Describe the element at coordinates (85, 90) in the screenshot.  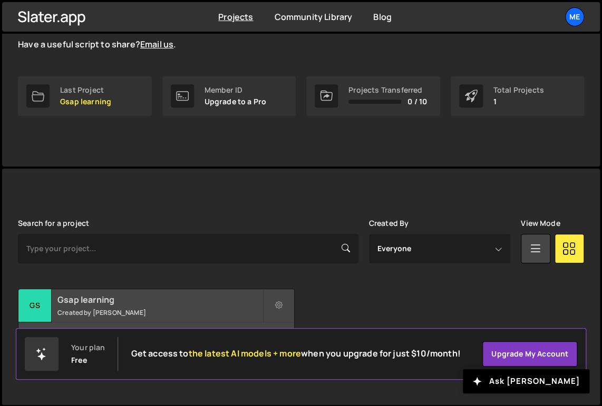
I see `div: Last Project` at that location.